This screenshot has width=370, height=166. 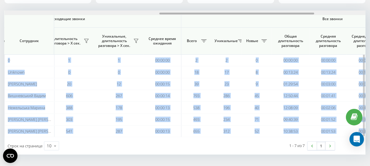 I want to click on span: 493, so click(x=196, y=120).